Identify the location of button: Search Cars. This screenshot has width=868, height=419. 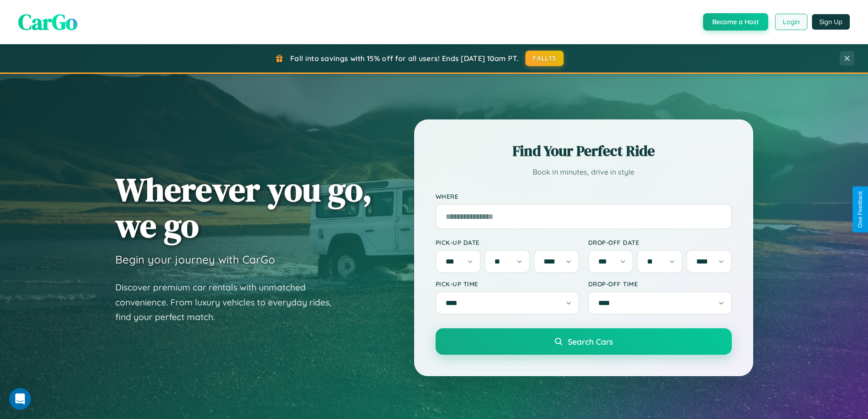
(584, 342).